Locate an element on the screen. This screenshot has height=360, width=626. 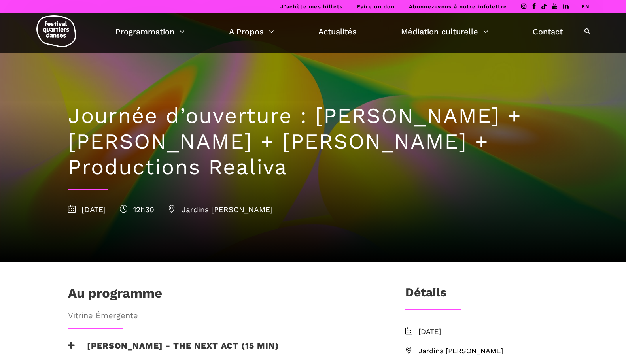
span: 12h30 is located at coordinates (137, 210).